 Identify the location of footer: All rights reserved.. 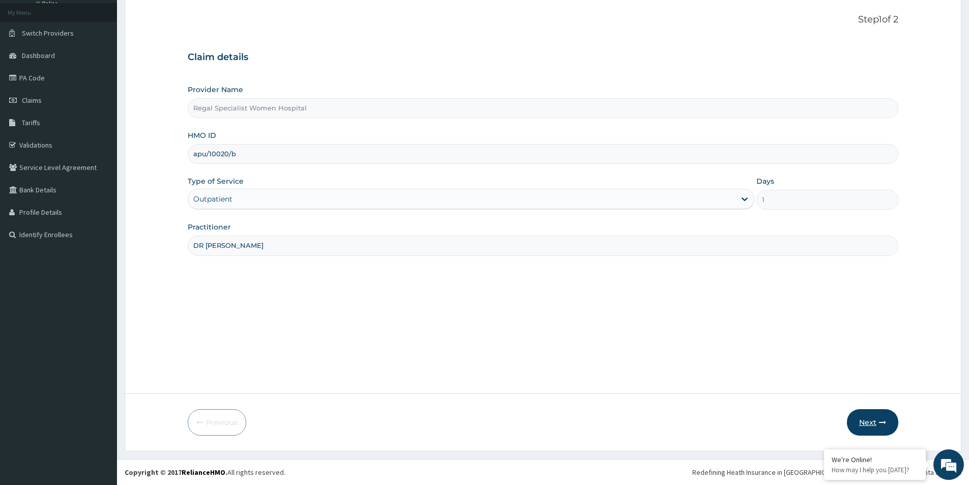
(543, 471).